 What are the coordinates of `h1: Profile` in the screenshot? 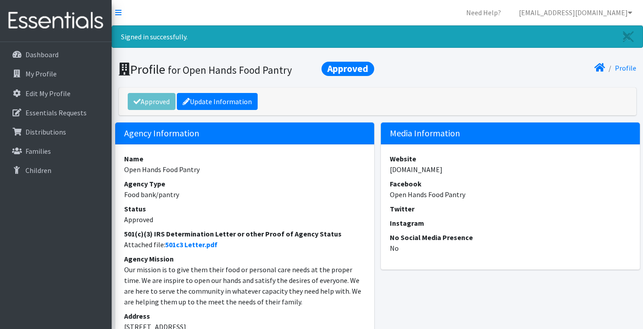 It's located at (247, 69).